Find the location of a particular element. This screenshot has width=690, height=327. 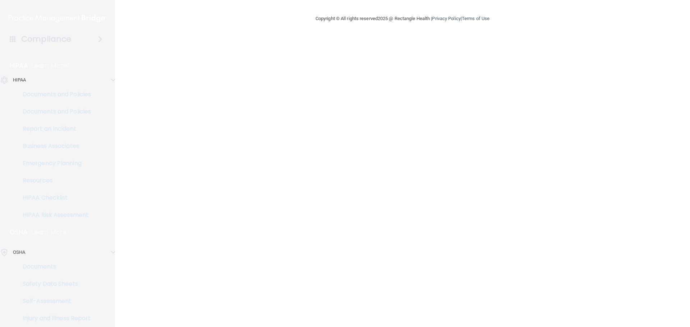

p: HIPAA Checklist is located at coordinates (54, 198).